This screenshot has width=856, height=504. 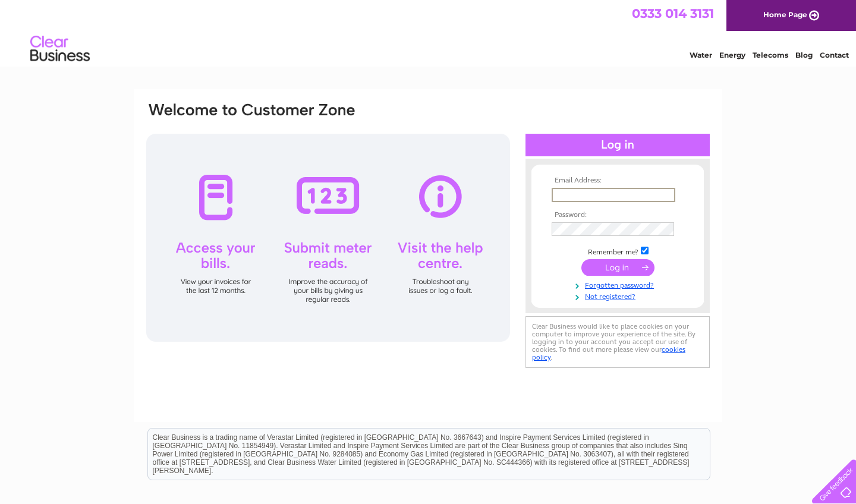 What do you see at coordinates (618, 215) in the screenshot?
I see `th: Password:` at bounding box center [618, 215].